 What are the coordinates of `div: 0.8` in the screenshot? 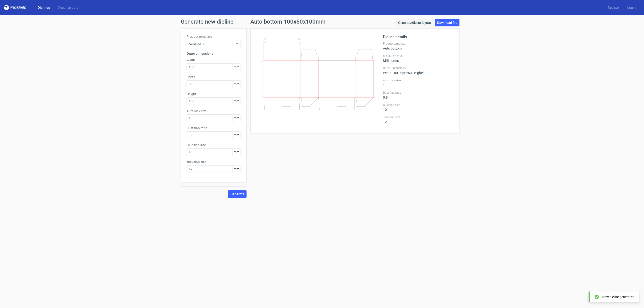 It's located at (418, 95).